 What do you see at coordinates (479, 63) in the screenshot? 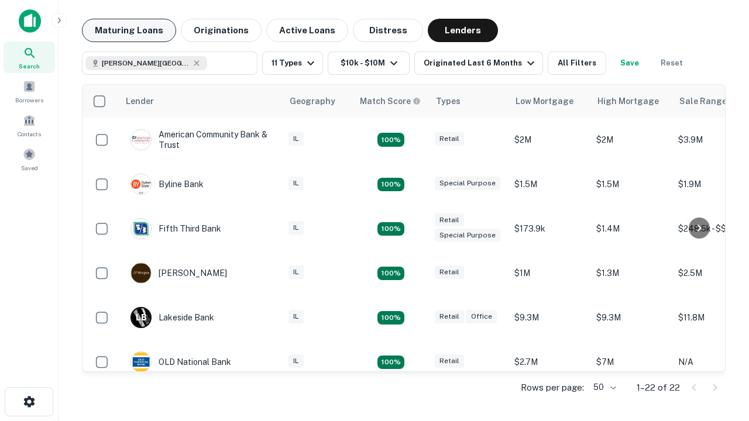
I see `button: Originated Last 6 Months` at bounding box center [479, 63].